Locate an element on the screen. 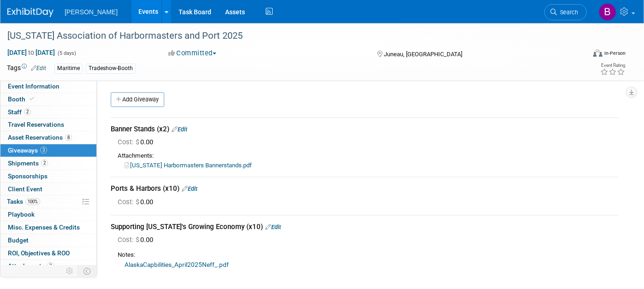  span: Asset Reservations is located at coordinates (40, 138).